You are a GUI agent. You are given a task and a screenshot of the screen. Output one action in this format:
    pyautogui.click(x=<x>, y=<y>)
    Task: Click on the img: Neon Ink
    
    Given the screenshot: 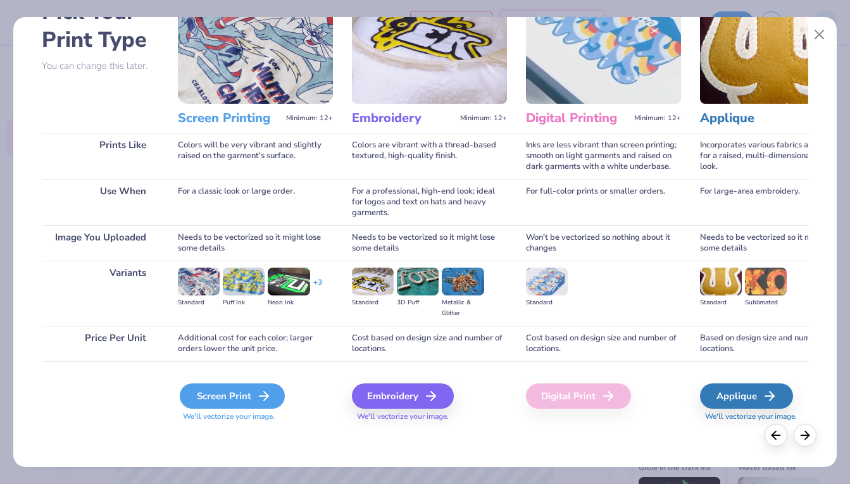 What is the action you would take?
    pyautogui.click(x=288, y=282)
    